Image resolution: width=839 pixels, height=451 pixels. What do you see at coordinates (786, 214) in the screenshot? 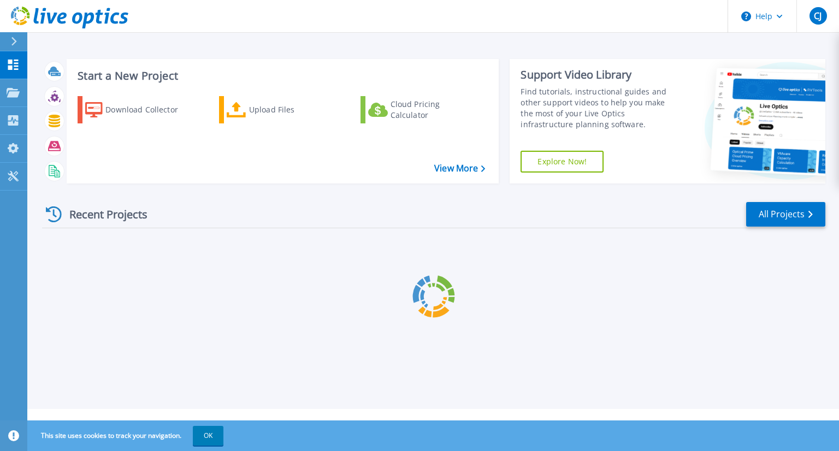
I see `a: All Projects` at bounding box center [786, 214].